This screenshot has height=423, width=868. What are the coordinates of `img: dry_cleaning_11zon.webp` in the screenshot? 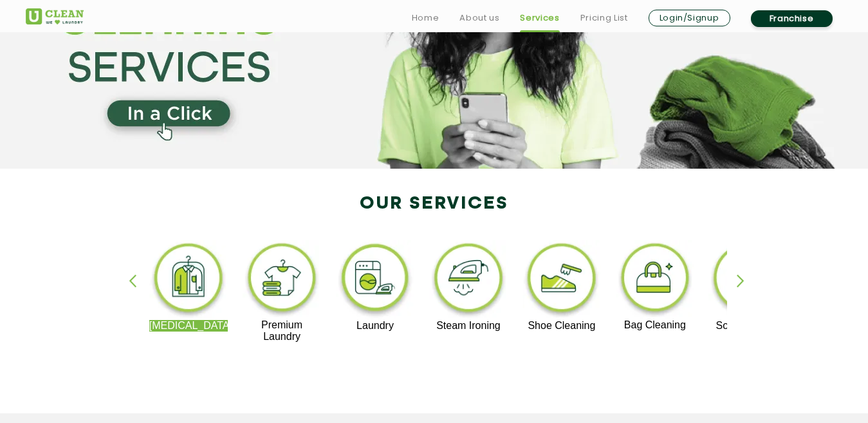 It's located at (188, 280).